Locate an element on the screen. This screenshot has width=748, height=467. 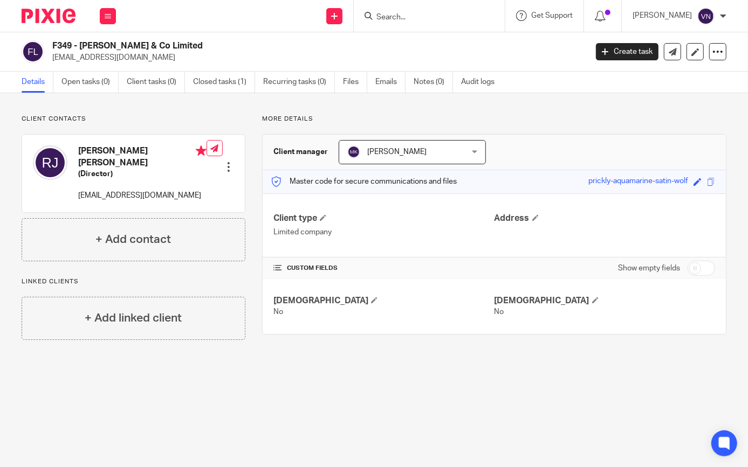
p: Client contacts is located at coordinates (133, 119).